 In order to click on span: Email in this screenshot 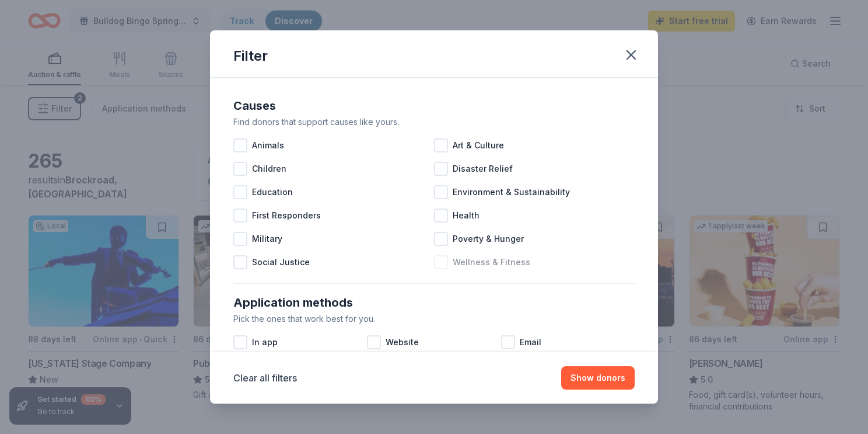, I will do `click(530, 342)`.